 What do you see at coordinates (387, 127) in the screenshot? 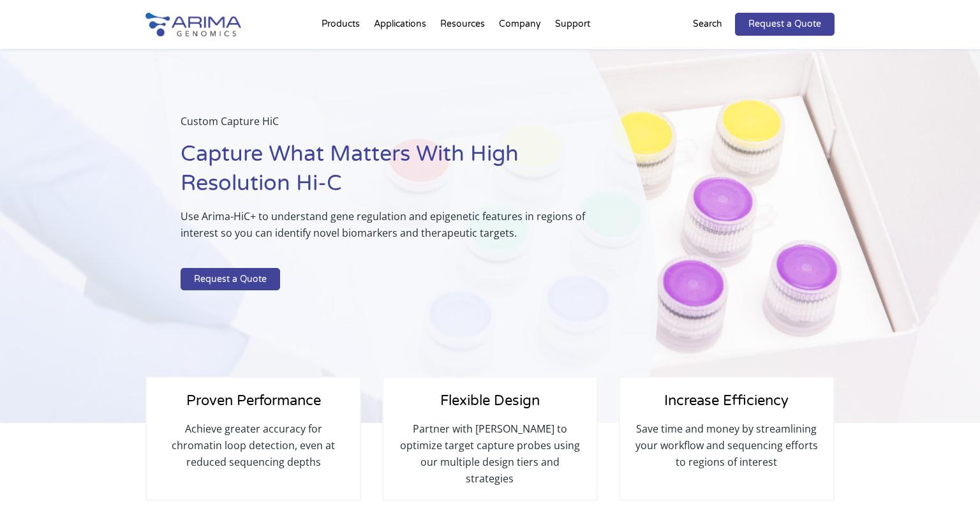
I see `p: Custom Capture HiC` at bounding box center [387, 127].